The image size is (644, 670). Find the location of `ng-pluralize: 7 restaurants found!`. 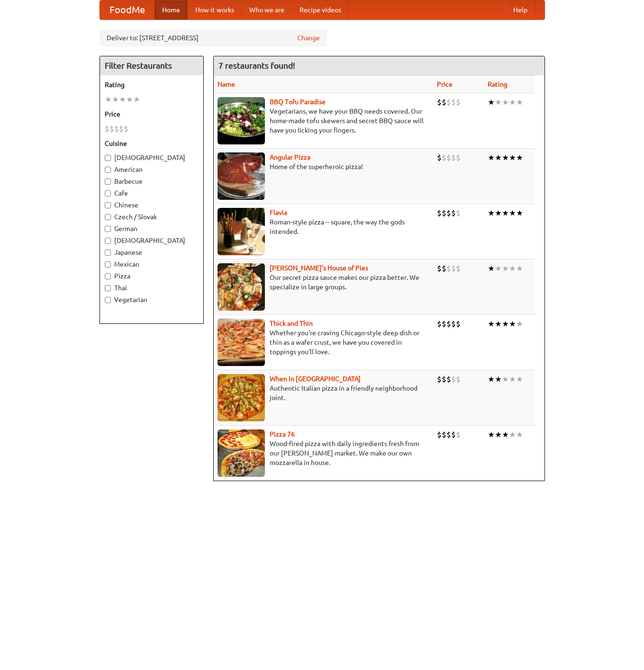

ng-pluralize: 7 restaurants found! is located at coordinates (257, 65).